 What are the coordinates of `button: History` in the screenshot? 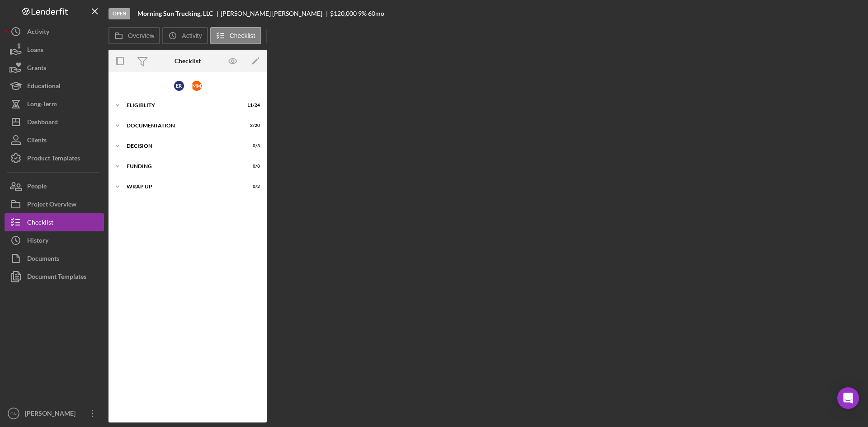 It's located at (54, 240).